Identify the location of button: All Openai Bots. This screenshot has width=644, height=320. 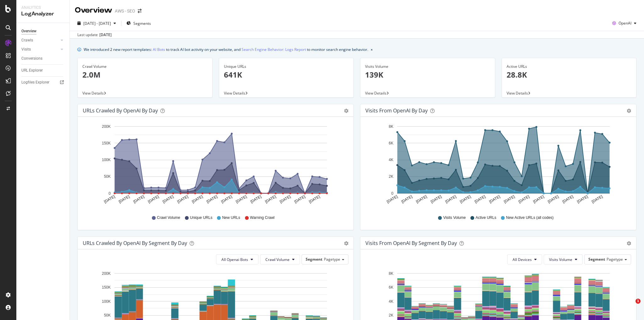
(237, 260).